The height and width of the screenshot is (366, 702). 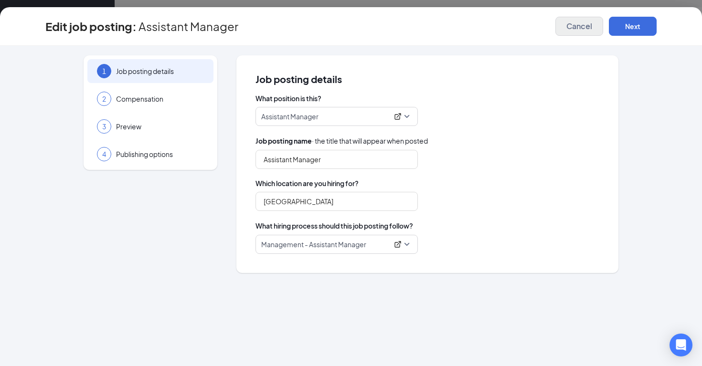 What do you see at coordinates (314, 245) in the screenshot?
I see `p: Management - Assistant Manager` at bounding box center [314, 245].